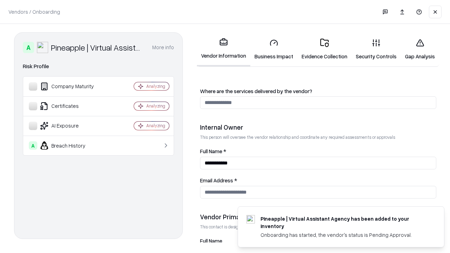  I want to click on label: Full Name, so click(318, 241).